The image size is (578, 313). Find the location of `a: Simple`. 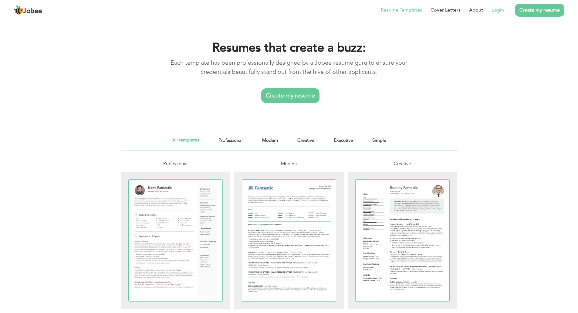

a: Simple is located at coordinates (379, 143).